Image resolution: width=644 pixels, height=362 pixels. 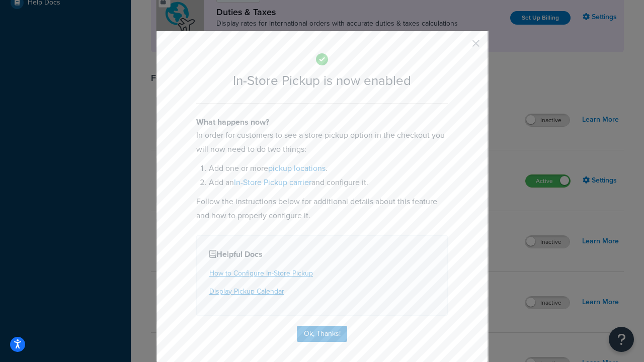 I want to click on p: Follow the instructions below for additional details about this feature and how to properly confi..., so click(x=322, y=209).